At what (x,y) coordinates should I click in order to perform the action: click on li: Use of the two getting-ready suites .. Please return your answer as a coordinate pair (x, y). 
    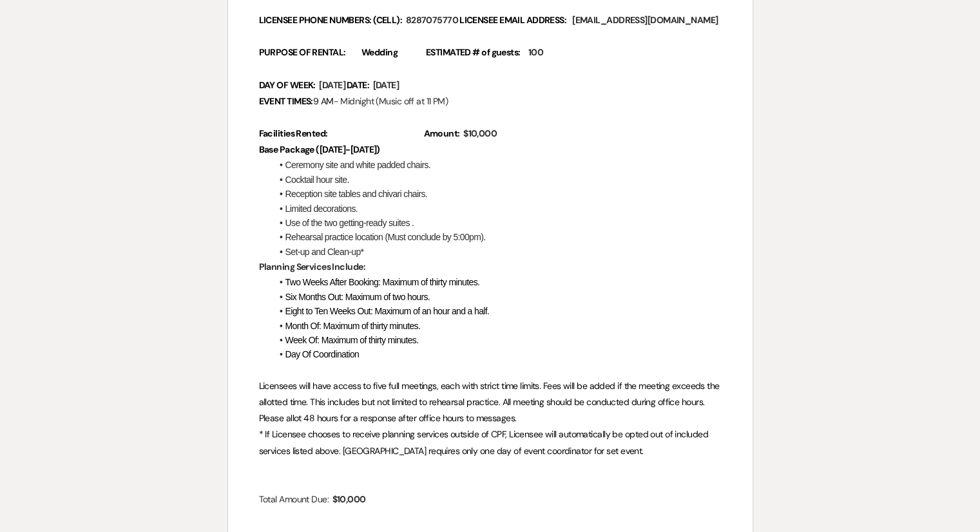
    Looking at the image, I should click on (497, 223).